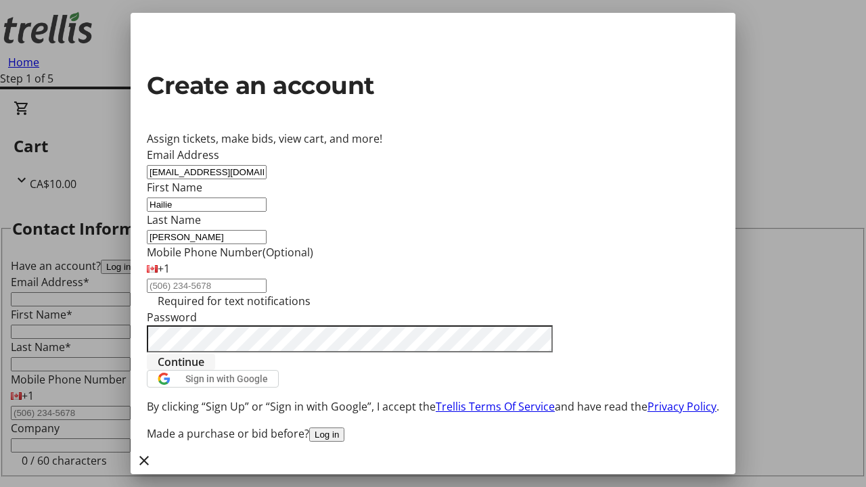 The width and height of the screenshot is (866, 487). I want to click on button: Continue, so click(181, 362).